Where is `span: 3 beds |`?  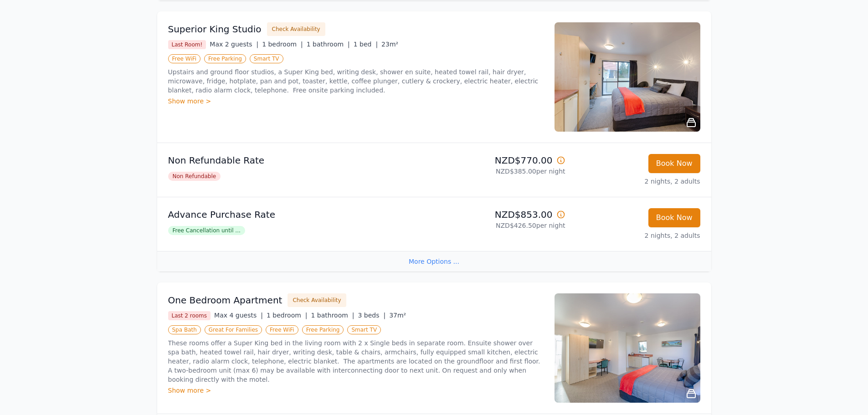
span: 3 beds | is located at coordinates (372, 315).